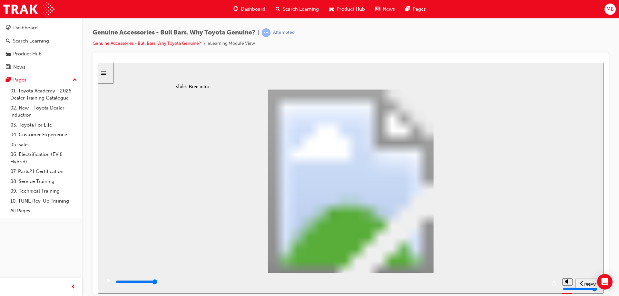  Describe the element at coordinates (486, 226) in the screenshot. I see `input: volume` at that location.